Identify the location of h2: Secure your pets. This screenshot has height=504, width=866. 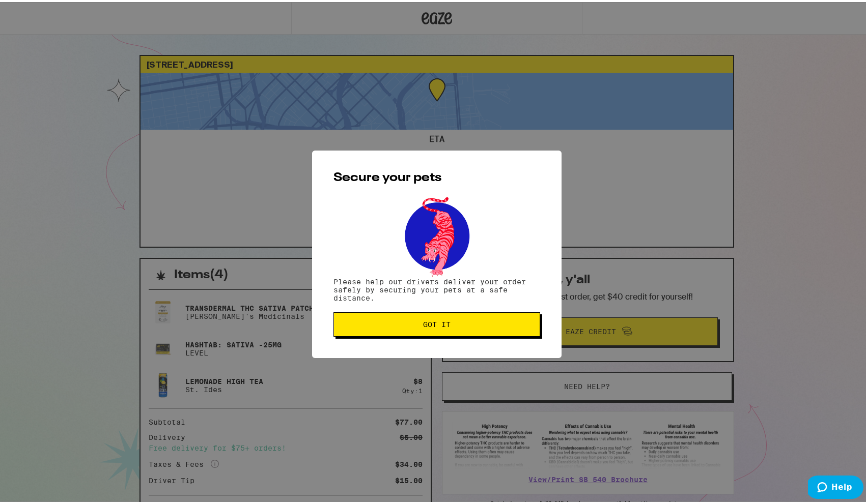
(437, 176).